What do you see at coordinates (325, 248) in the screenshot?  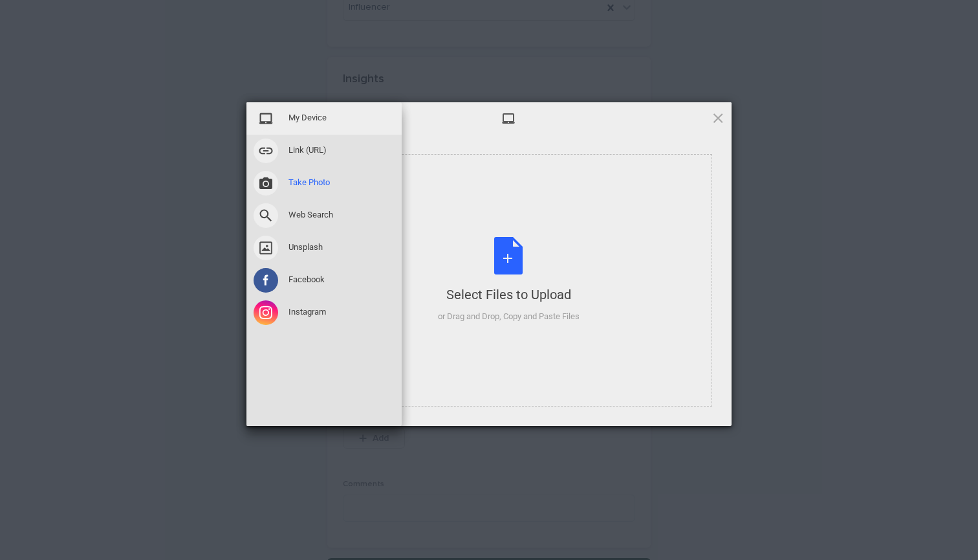 I see `div: Unsplash` at bounding box center [325, 248].